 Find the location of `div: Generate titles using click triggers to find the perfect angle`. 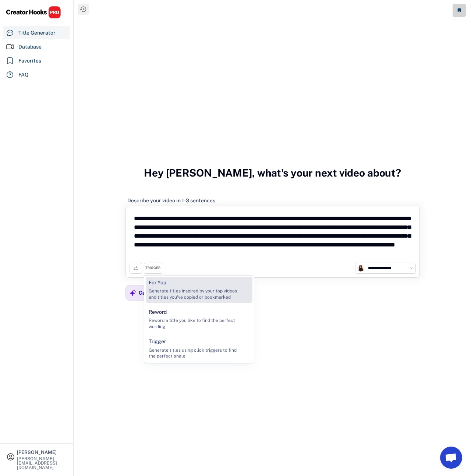

div: Generate titles using click triggers to find the perfect angle is located at coordinates (194, 353).